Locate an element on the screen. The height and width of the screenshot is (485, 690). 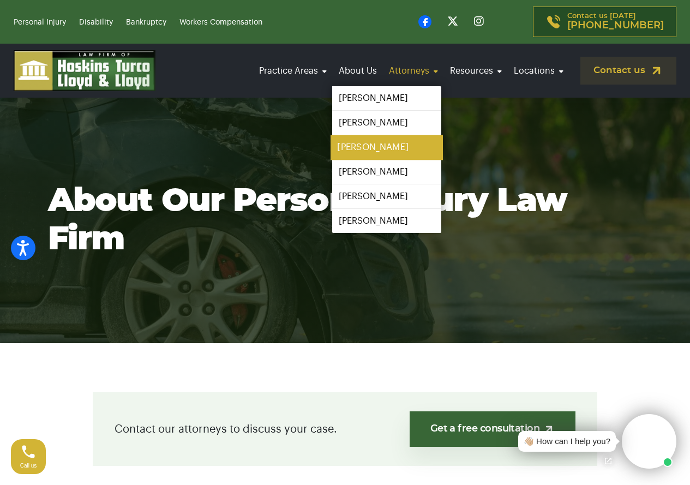
a: Get a free consultation is located at coordinates (493, 429).